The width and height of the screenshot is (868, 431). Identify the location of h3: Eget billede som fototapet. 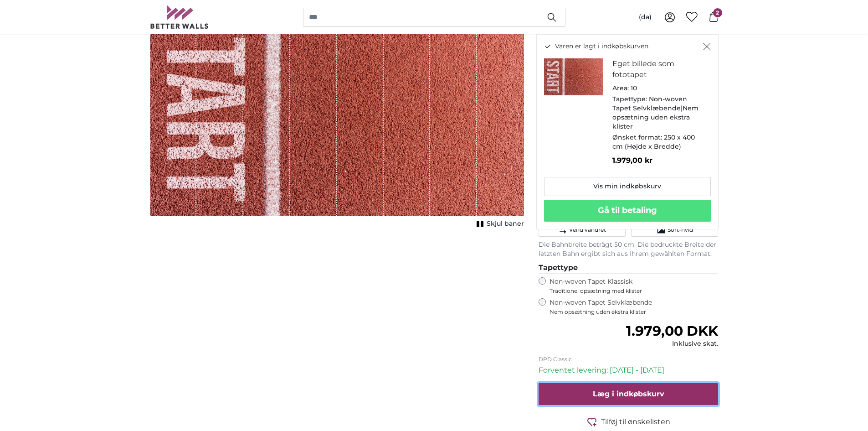
(658, 70).